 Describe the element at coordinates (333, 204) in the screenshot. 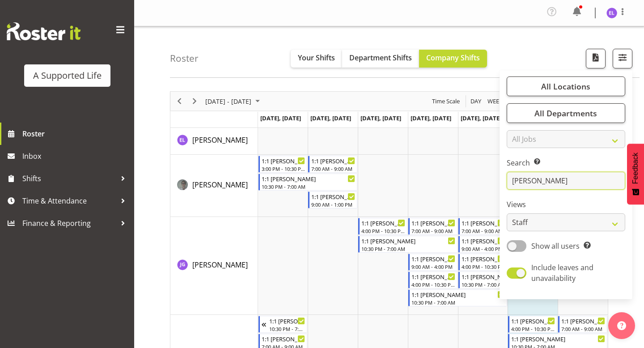

I see `div: 9:00 AM - 1:00 PM` at that location.